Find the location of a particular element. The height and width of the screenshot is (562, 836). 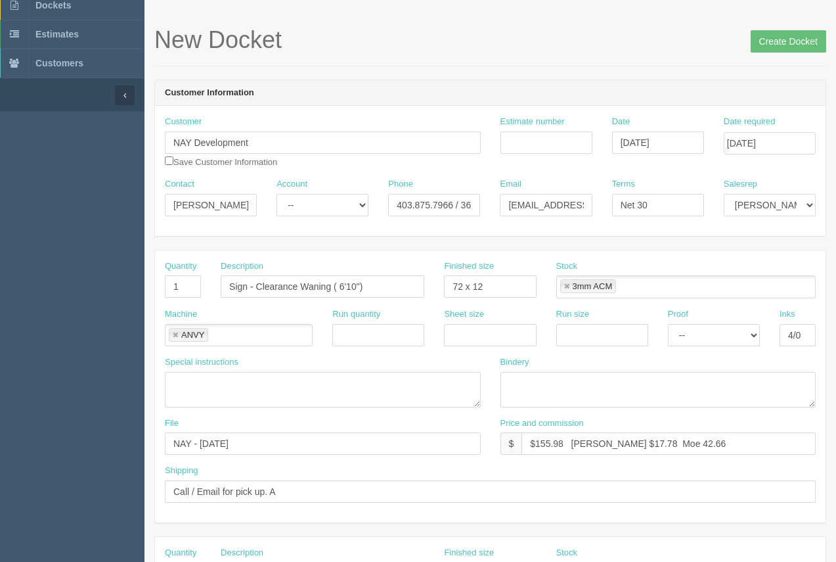

input: Enter customer name is located at coordinates (323, 143).